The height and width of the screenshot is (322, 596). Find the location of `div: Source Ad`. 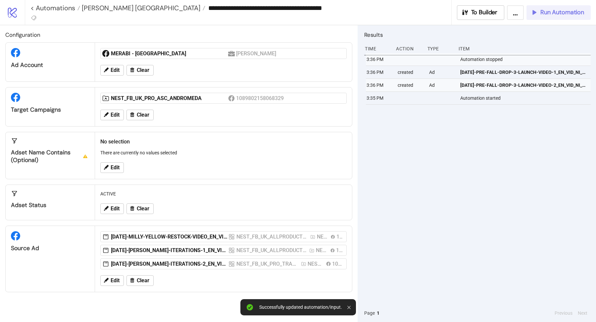

div: Source Ad is located at coordinates (50, 248).